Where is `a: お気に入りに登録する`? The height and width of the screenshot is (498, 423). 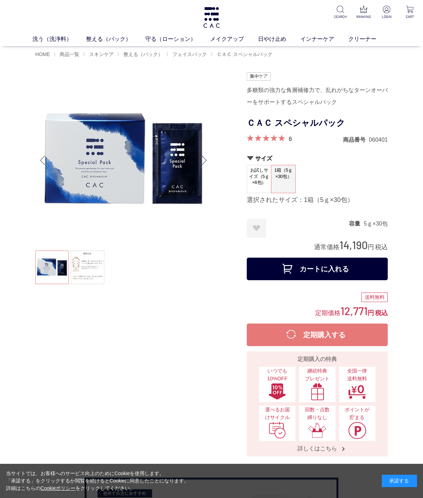 a: お気に入りに登録する is located at coordinates (256, 228).